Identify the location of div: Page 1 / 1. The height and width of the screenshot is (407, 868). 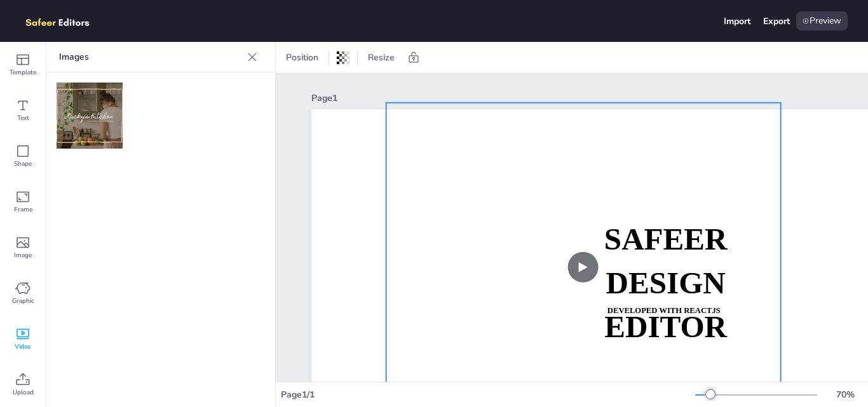
(488, 394).